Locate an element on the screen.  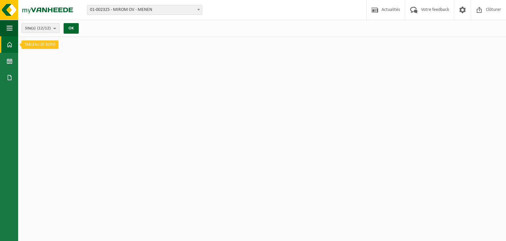
span: Site(s) is located at coordinates (38, 28).